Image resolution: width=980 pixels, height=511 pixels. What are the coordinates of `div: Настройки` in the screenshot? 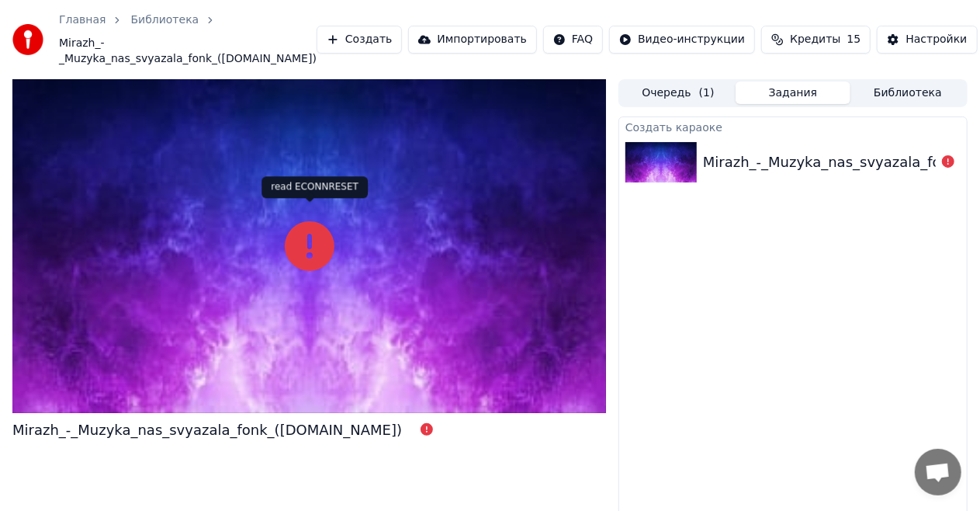 It's located at (936, 40).